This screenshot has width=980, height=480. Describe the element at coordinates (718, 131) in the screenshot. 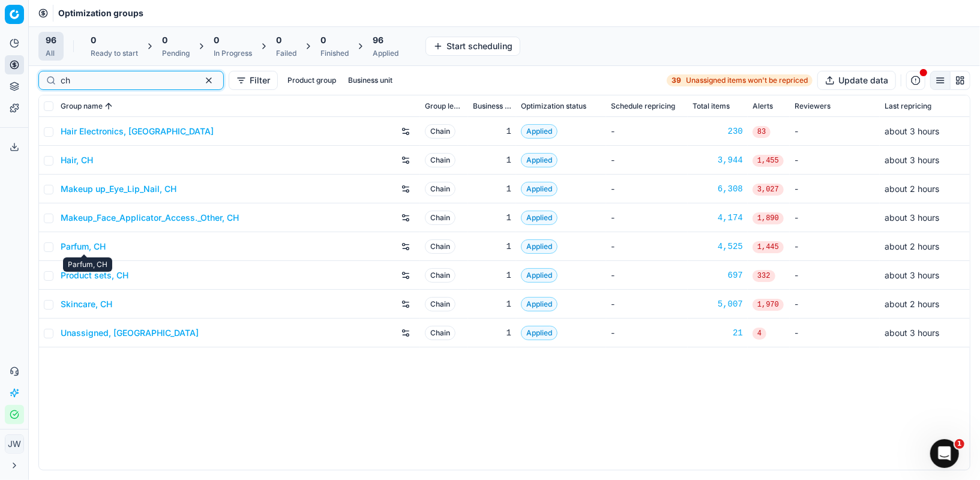

I see `div: 230` at that location.